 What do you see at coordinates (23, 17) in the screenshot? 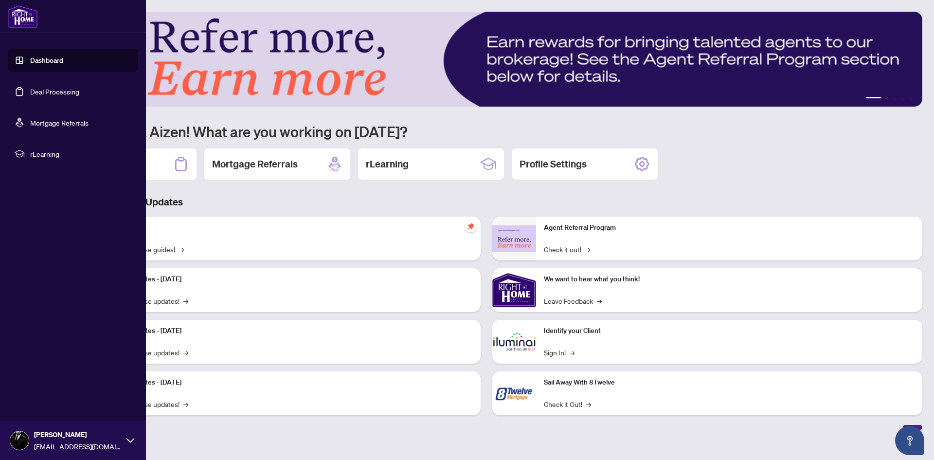
I see `img: logo` at bounding box center [23, 17].